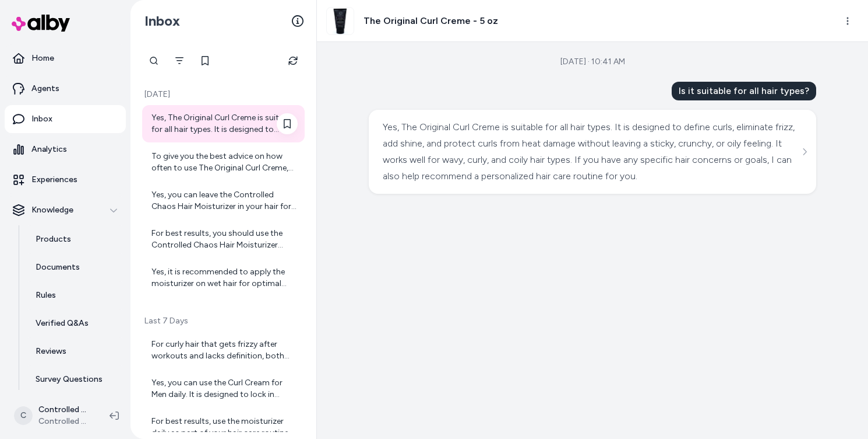 The height and width of the screenshot is (439, 868). I want to click on a: Documents, so click(75, 267).